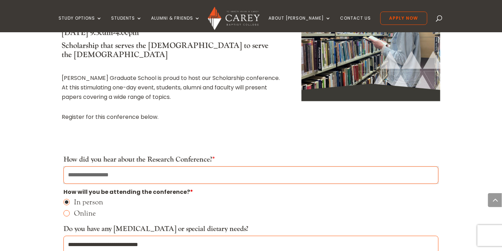 The height and width of the screenshot is (251, 502). I want to click on label: How did you hear about the Research Conference?, so click(139, 160).